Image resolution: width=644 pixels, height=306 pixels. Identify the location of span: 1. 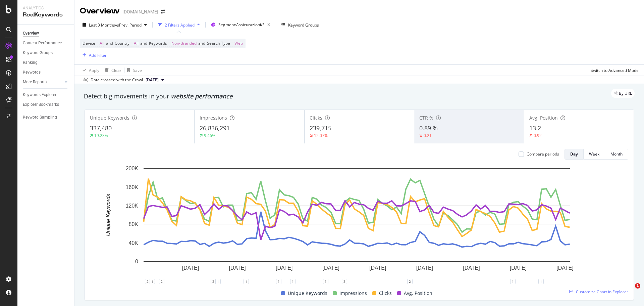
(638, 286).